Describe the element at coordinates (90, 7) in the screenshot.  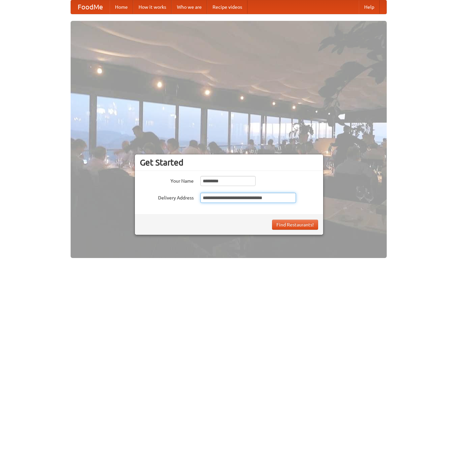
I see `a: FoodMe` at that location.